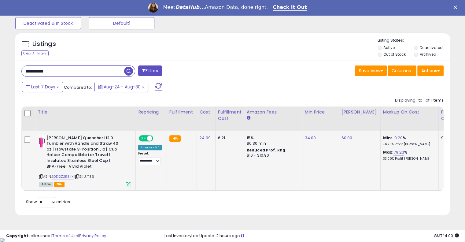 Image resolution: width=465 pixels, height=242 pixels. Describe the element at coordinates (48, 201) in the screenshot. I see `span: Show: entries` at that location.